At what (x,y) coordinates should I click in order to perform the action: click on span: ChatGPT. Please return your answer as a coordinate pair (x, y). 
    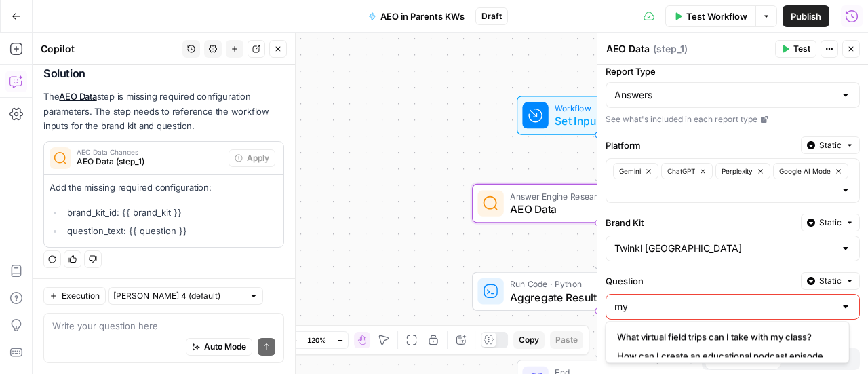
    Looking at the image, I should click on (681, 171).